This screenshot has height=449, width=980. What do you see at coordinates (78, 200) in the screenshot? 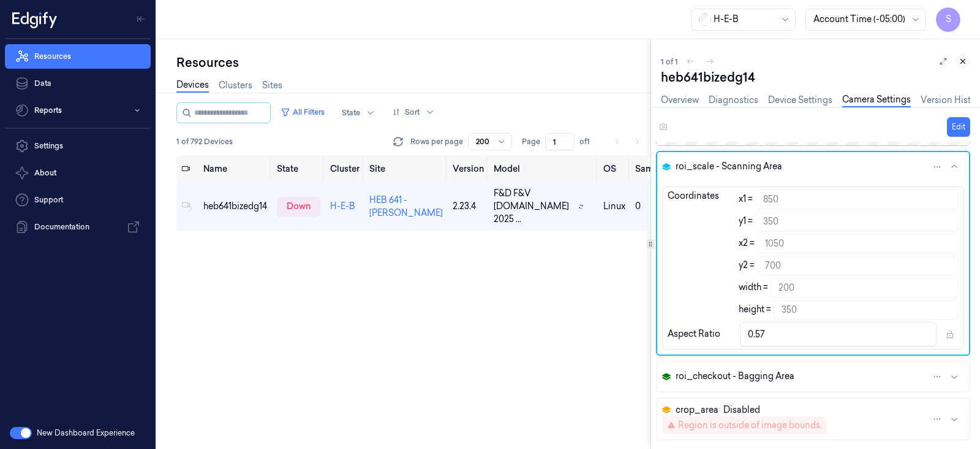
I see `a: Support` at bounding box center [78, 200].